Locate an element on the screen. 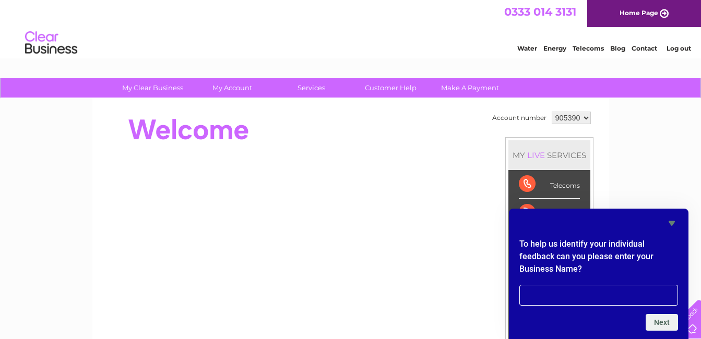 This screenshot has height=339, width=701. a: Water is located at coordinates (527, 48).